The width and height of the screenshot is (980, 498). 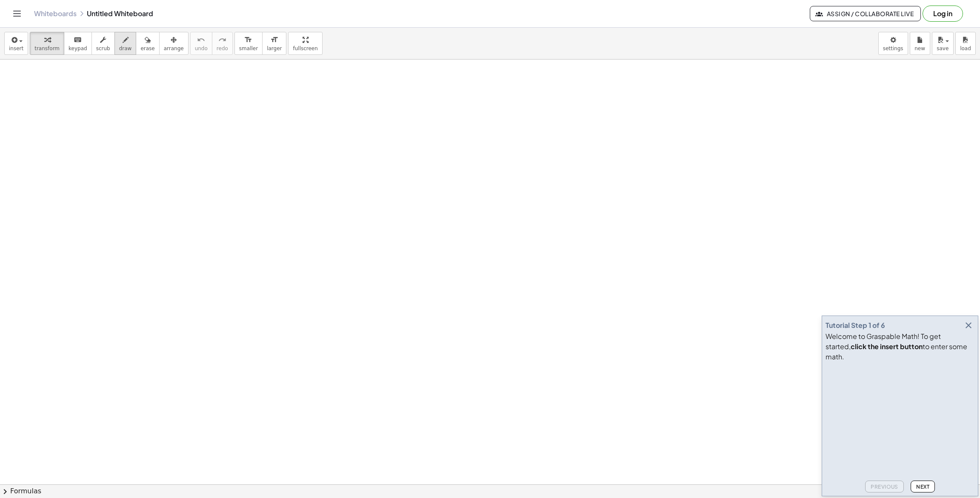 I want to click on button: scrub, so click(x=103, y=43).